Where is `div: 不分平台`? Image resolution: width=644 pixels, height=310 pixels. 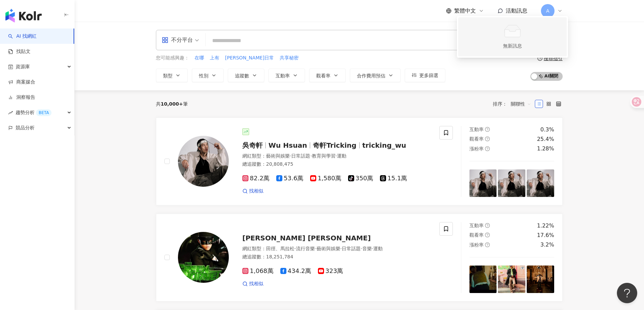 div: 不分平台 is located at coordinates (177, 40).